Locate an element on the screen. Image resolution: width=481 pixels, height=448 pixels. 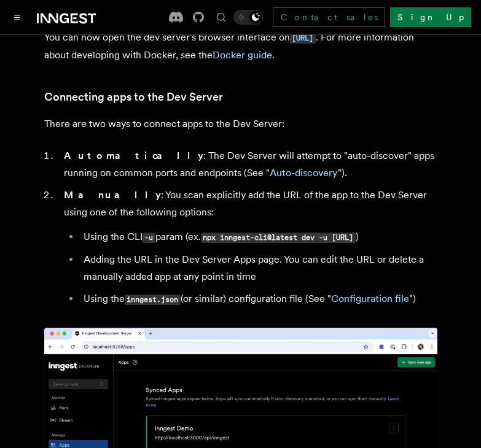
code: -u is located at coordinates (149, 237).